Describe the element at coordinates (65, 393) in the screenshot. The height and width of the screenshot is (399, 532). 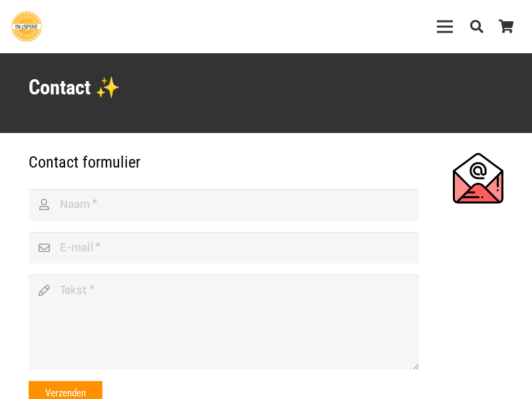
I see `span: Verzenden` at that location.